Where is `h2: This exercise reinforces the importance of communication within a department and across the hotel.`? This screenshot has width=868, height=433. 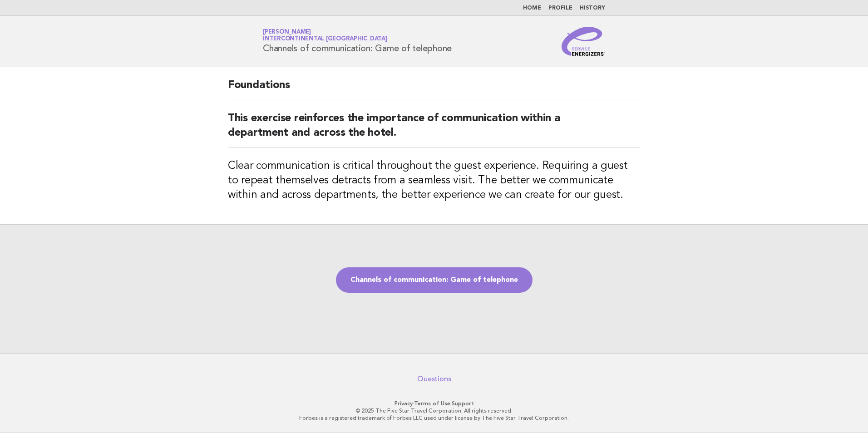
h2: This exercise reinforces the importance of communication within a department and across the hotel. is located at coordinates (434, 129).